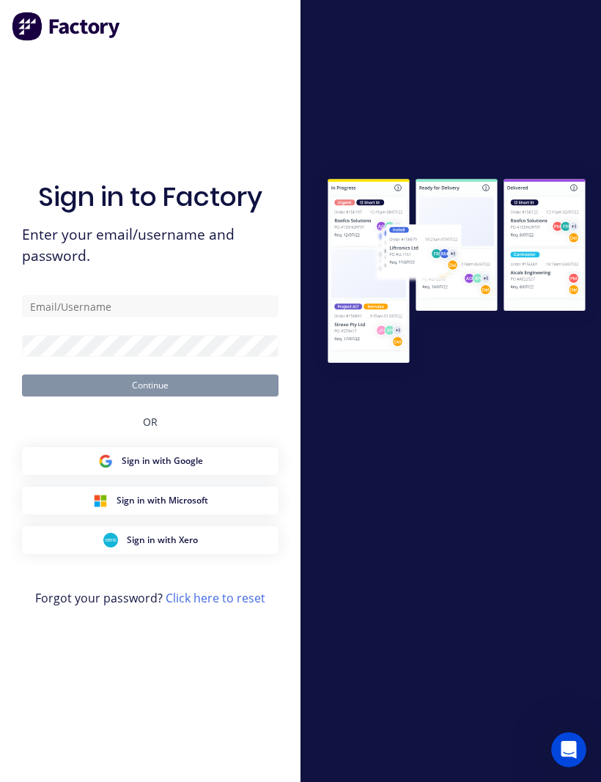 The width and height of the screenshot is (601, 782). Describe the element at coordinates (150, 540) in the screenshot. I see `button: Xero Sign inSign in with Xero` at that location.